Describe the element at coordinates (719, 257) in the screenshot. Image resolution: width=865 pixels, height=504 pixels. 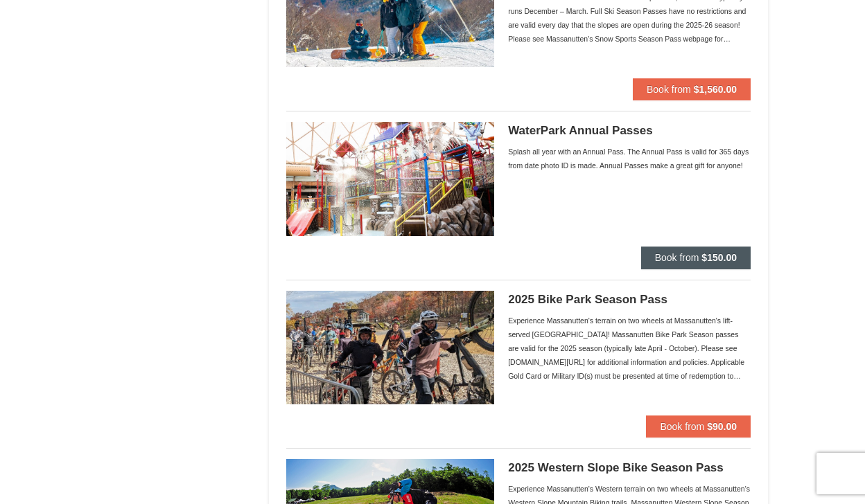
I see `strong: $150.00` at that location.